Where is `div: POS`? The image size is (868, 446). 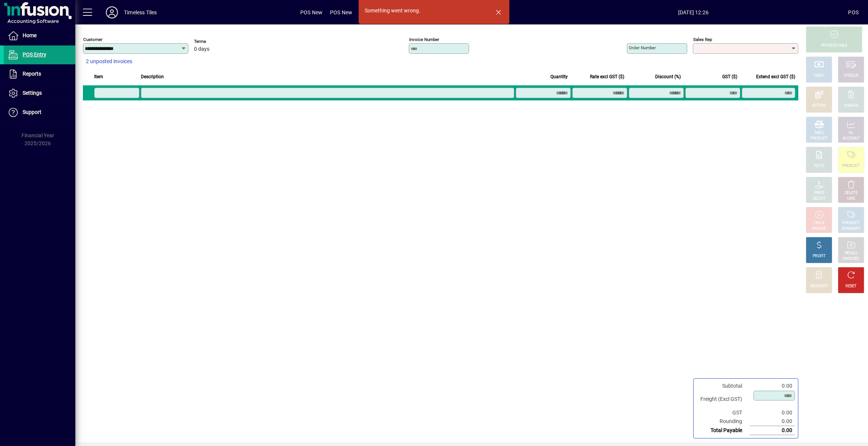 div: POS is located at coordinates (853, 12).